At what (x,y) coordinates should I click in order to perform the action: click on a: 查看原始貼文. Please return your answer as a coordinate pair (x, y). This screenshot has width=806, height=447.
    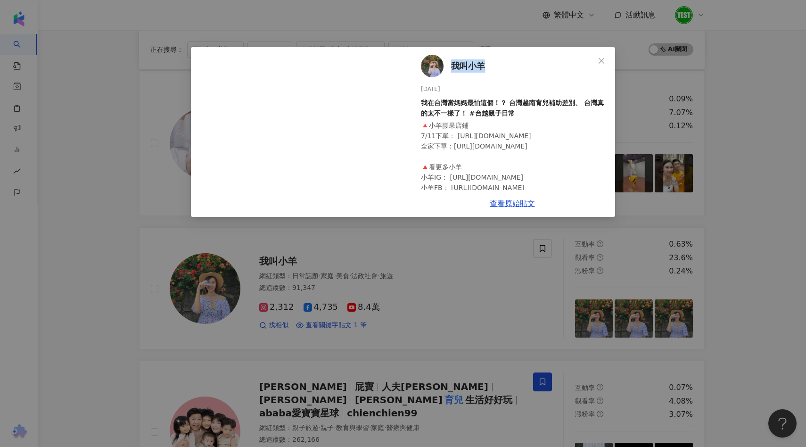
    Looking at the image, I should click on (512, 203).